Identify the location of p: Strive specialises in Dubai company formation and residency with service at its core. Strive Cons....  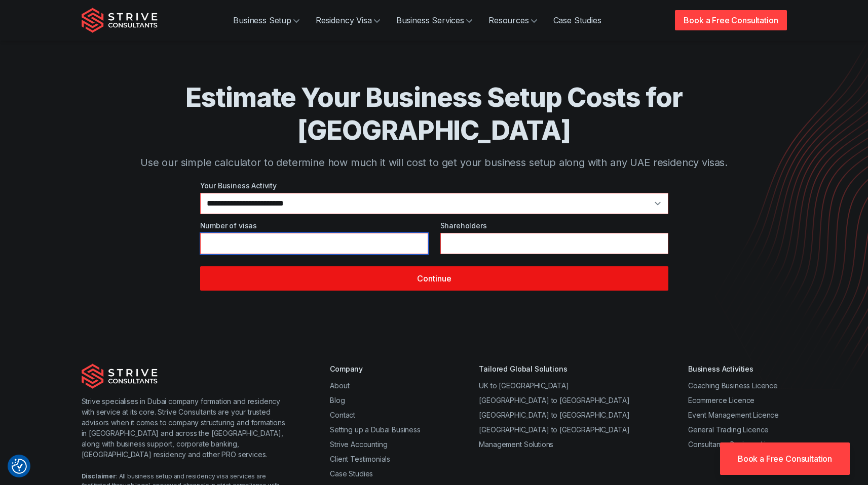
(186, 428).